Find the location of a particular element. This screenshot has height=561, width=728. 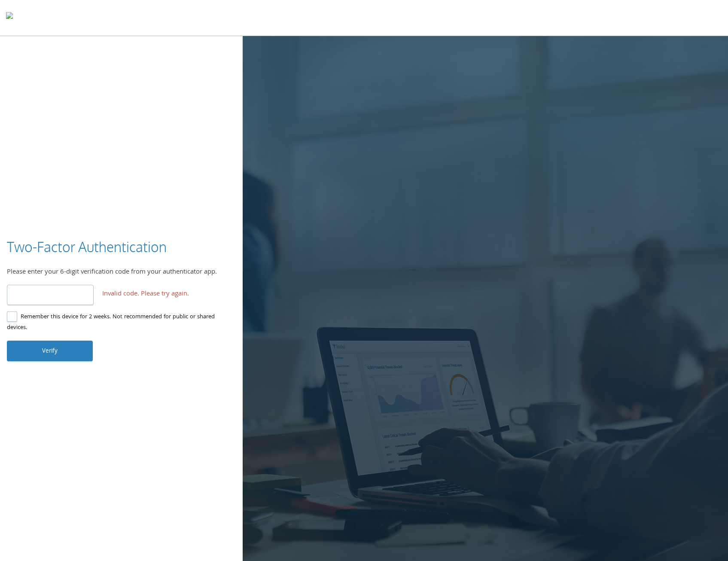

img: todyl-logo-dark.svg is located at coordinates (9, 17).